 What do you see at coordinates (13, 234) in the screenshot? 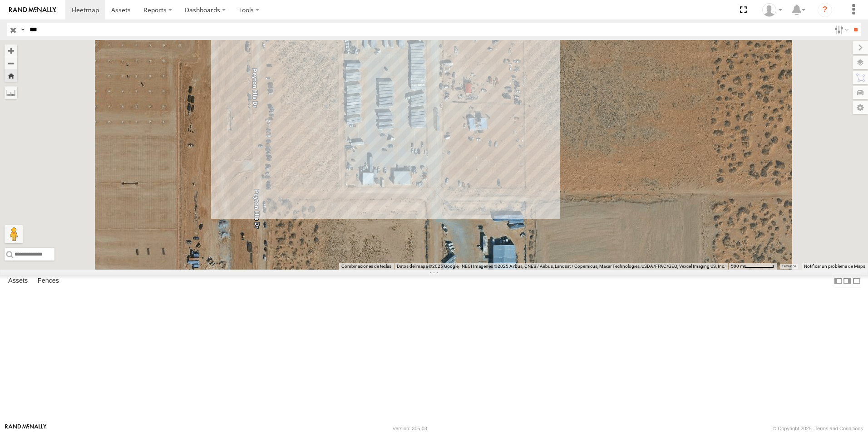
I see `button: Arrastra al hombrecito al mapa para abrir Street View` at bounding box center [13, 234].